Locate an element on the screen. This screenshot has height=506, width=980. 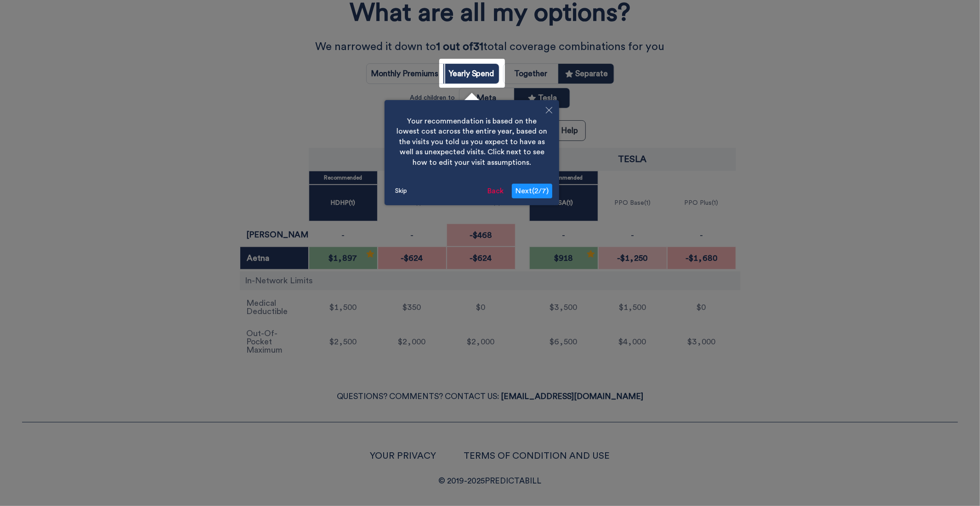
button: Close is located at coordinates (549, 111).